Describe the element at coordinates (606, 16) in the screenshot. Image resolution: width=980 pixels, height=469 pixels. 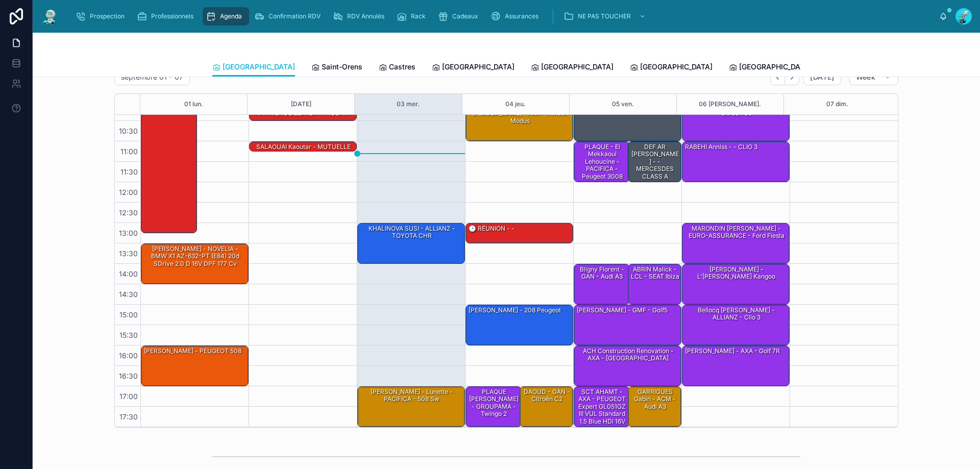
I see `a: NE PAS TOUCHER` at that location.